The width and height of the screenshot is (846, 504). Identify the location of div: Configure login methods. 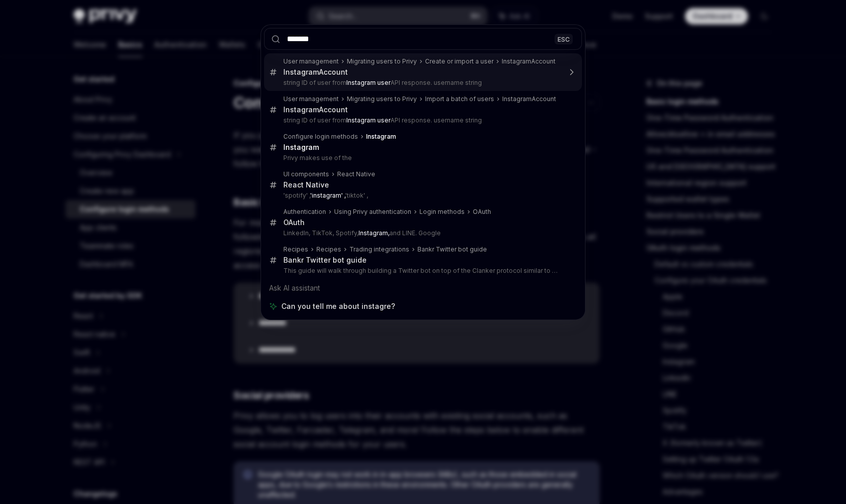
(320, 137).